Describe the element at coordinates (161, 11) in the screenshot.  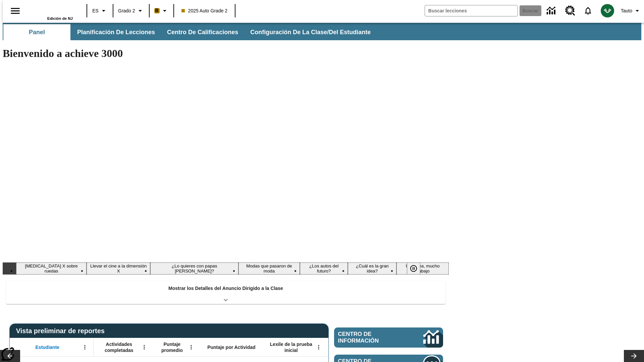
I see `button: Boost El color de la clase es anaranjado claro. Cambiar el color de la clase.` at that location.